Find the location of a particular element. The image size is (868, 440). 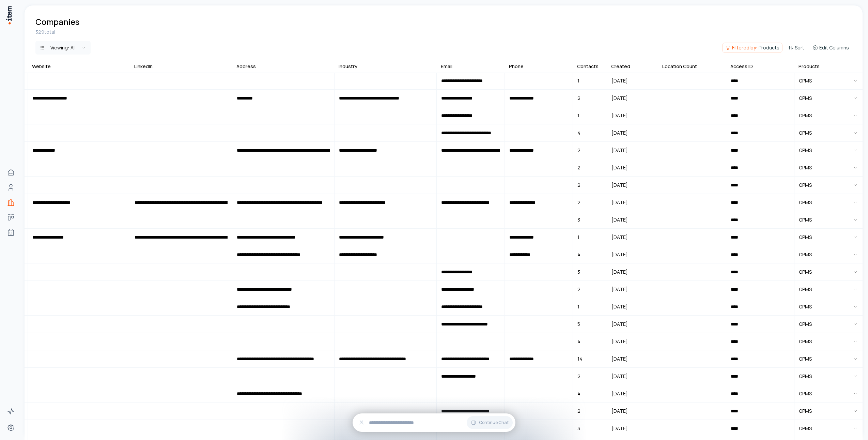

a: Agents is located at coordinates (11, 232).